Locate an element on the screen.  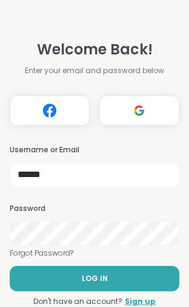
a: Forgot Password? is located at coordinates (94, 254).